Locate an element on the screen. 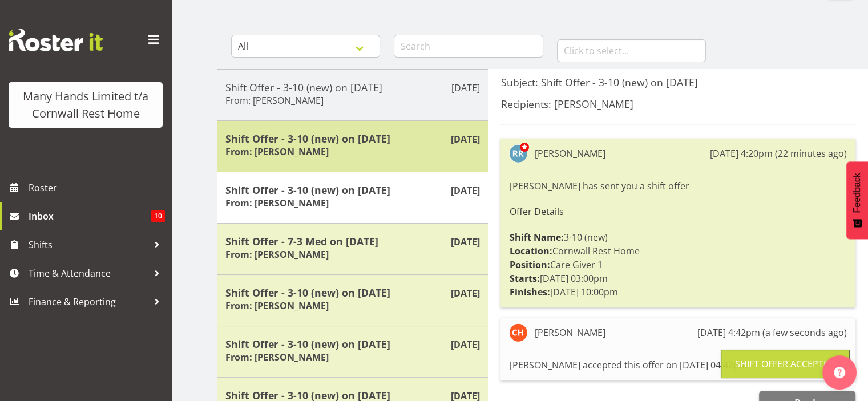  span: Feedback is located at coordinates (857, 193).